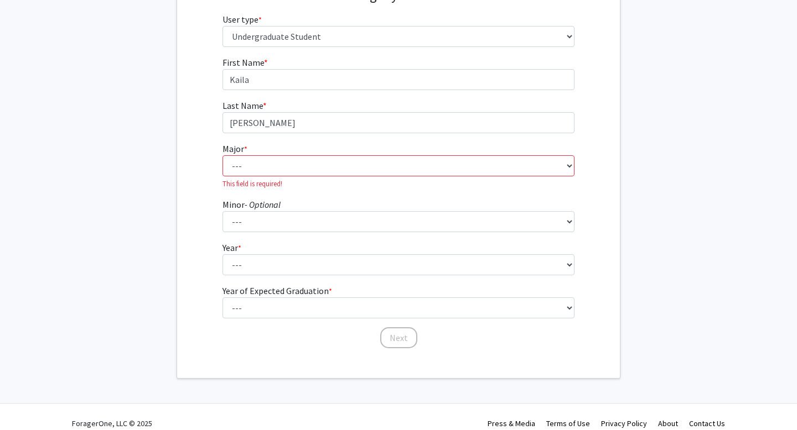 The width and height of the screenshot is (797, 430). I want to click on button: Next, so click(398, 338).